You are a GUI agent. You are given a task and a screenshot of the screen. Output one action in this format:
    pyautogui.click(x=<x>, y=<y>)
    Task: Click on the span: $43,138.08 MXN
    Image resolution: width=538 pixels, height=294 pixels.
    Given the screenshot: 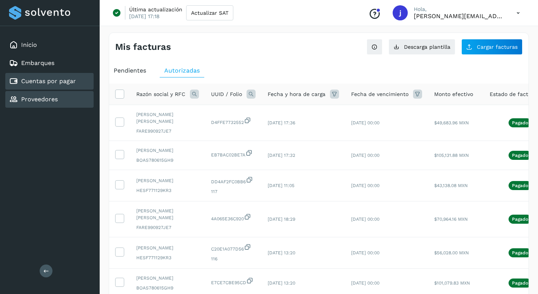 What is the action you would take?
    pyautogui.click(x=450, y=185)
    